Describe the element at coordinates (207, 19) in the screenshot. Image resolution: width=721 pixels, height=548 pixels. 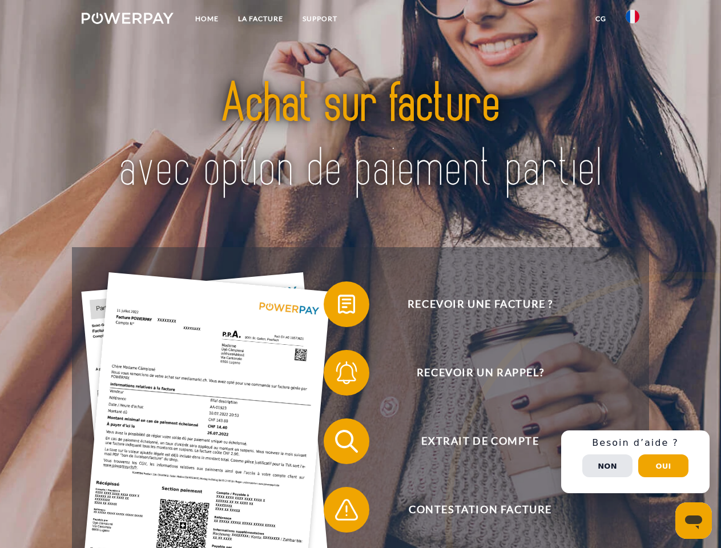
I see `a: Home` at that location.